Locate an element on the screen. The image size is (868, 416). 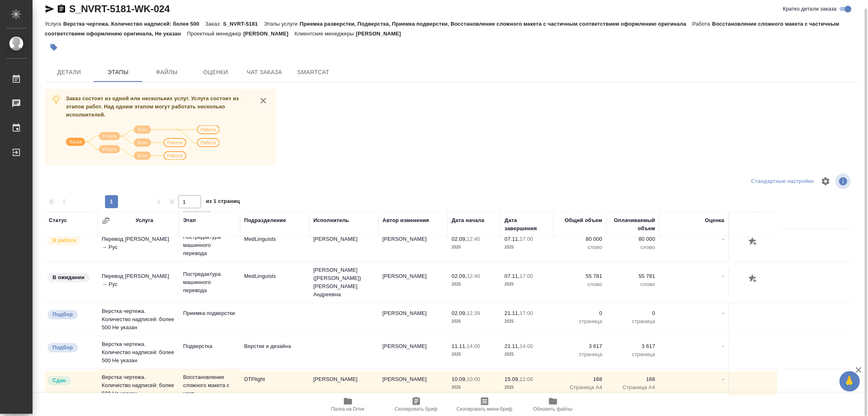
div: Общий объем is located at coordinates (583, 221).